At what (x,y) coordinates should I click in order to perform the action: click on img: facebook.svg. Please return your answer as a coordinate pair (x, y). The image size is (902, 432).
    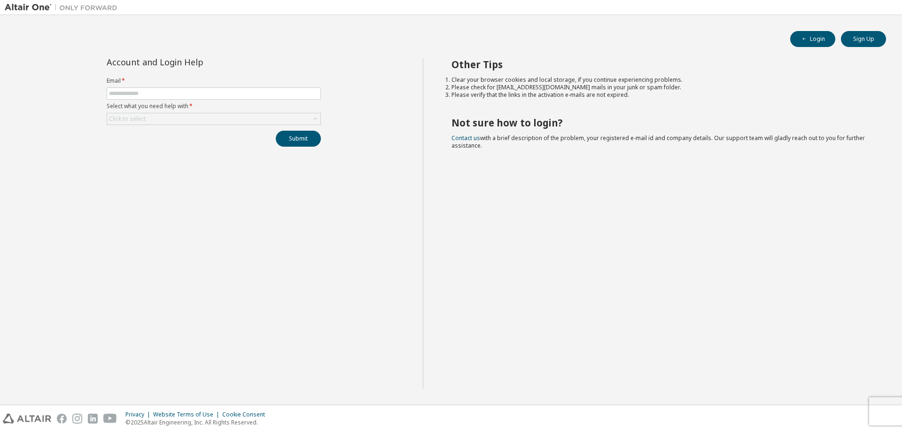
    Looking at the image, I should click on (62, 418).